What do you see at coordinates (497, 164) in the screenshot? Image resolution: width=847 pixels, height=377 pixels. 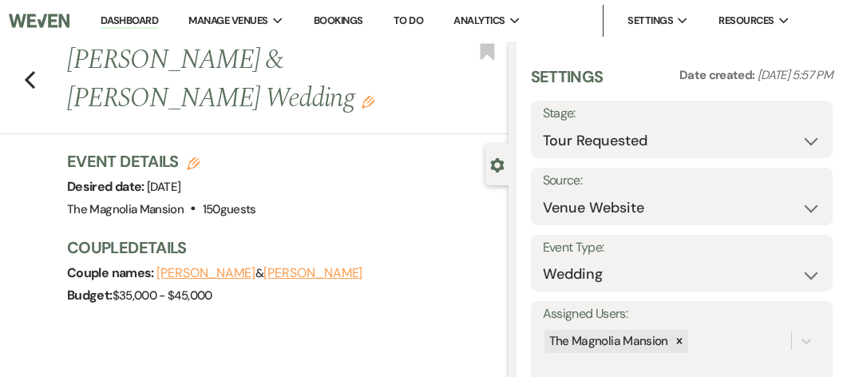 I see `button: Close lead details` at bounding box center [497, 164].